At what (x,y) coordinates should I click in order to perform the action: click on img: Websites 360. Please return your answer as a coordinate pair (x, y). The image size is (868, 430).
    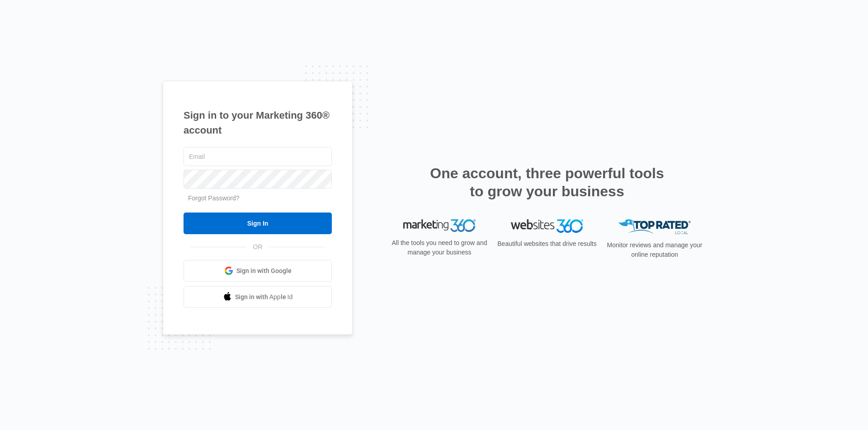
    Looking at the image, I should click on (547, 226).